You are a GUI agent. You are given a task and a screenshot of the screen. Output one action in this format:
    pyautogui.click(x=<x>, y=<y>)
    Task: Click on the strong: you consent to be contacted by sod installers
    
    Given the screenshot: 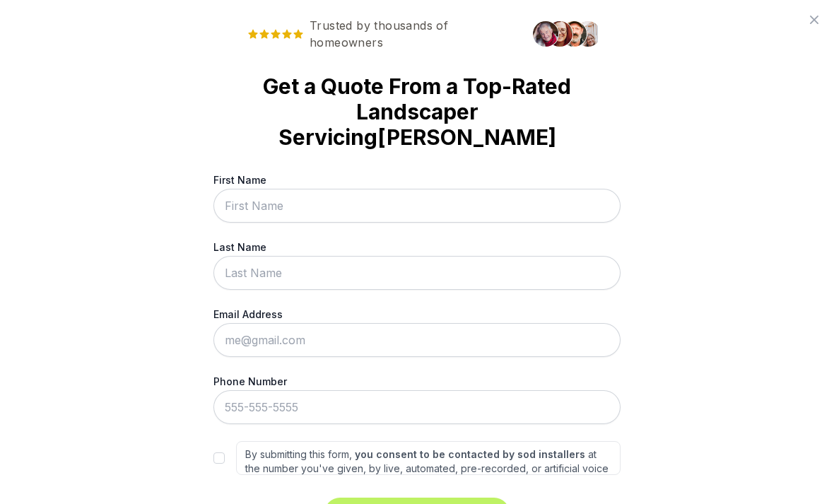 What is the action you would take?
    pyautogui.click(x=470, y=453)
    